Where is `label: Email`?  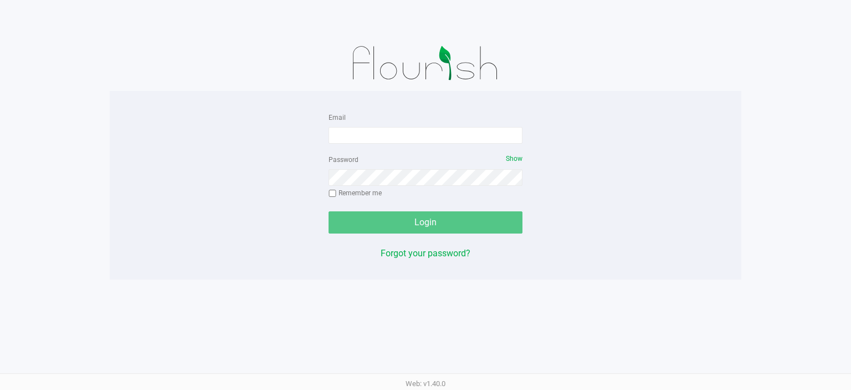
label: Email is located at coordinates (337, 117).